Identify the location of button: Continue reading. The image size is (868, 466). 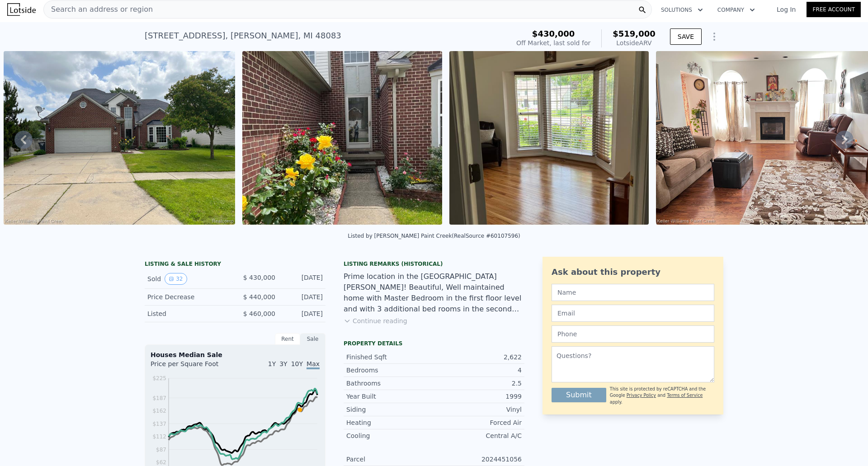
(375, 321).